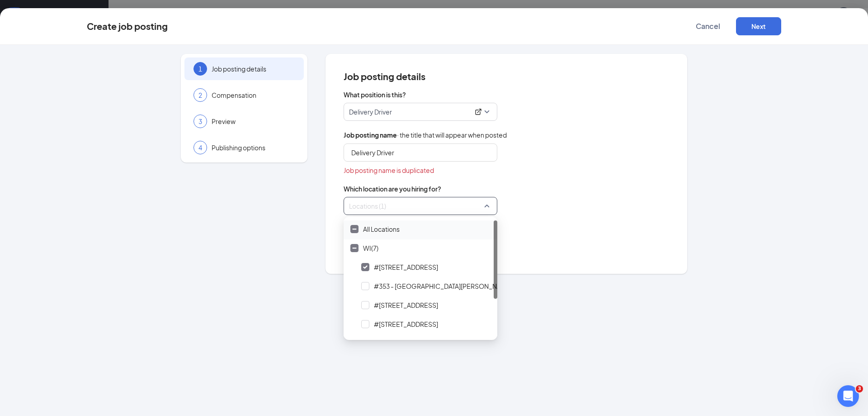 This screenshot has width=868, height=416. I want to click on button: Next, so click(759, 26).